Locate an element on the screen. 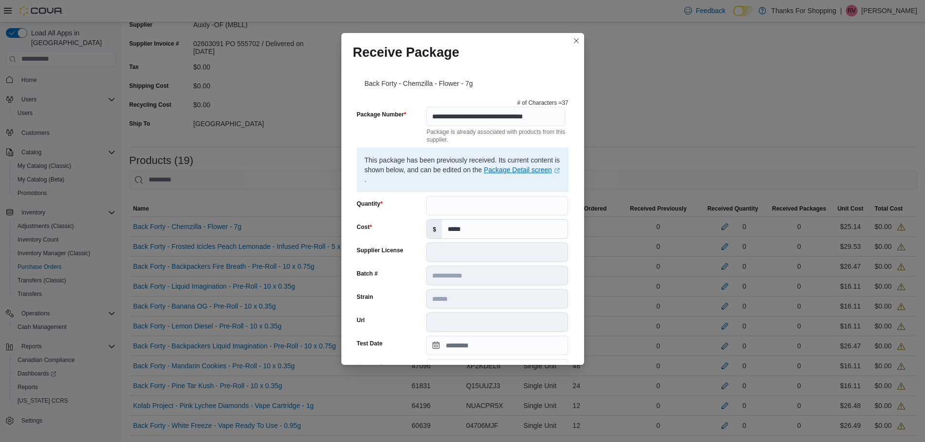 The image size is (925, 442). label: Supplier License is located at coordinates (380, 251).